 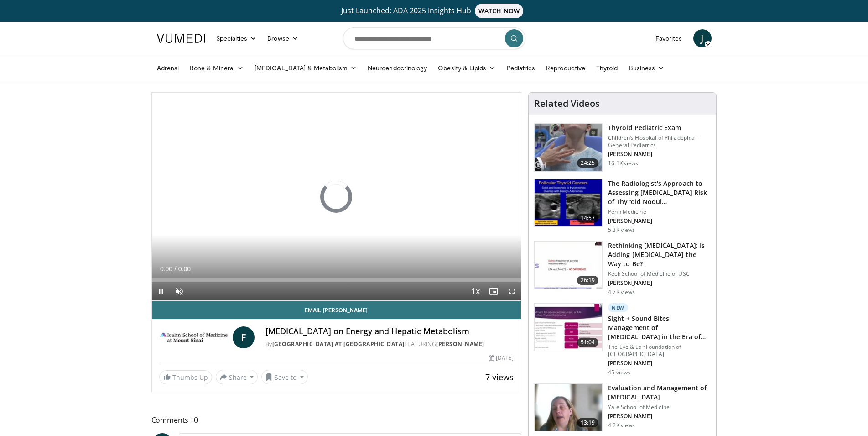 I want to click on div: Progress Bar, so click(x=336, y=280).